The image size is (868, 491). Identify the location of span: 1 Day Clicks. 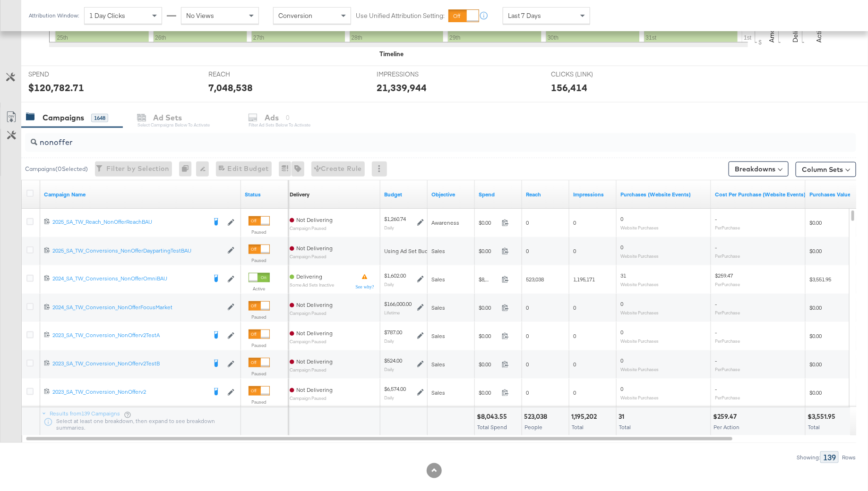
(107, 15).